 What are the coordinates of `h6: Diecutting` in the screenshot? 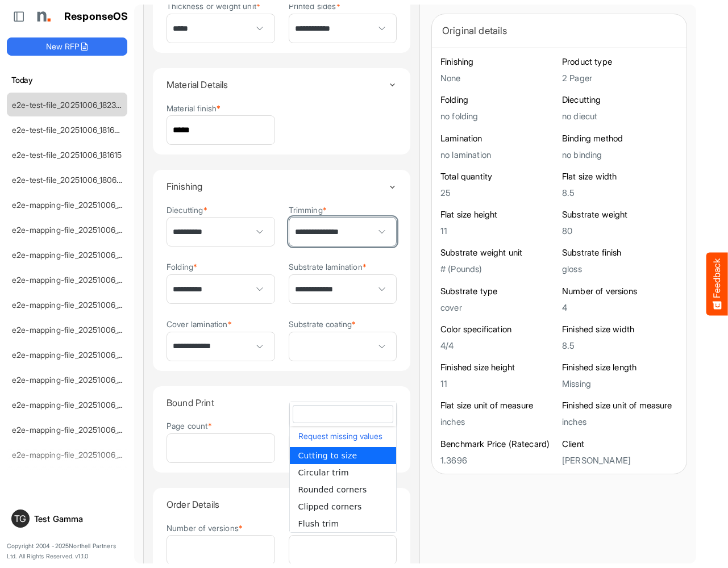 It's located at (620, 100).